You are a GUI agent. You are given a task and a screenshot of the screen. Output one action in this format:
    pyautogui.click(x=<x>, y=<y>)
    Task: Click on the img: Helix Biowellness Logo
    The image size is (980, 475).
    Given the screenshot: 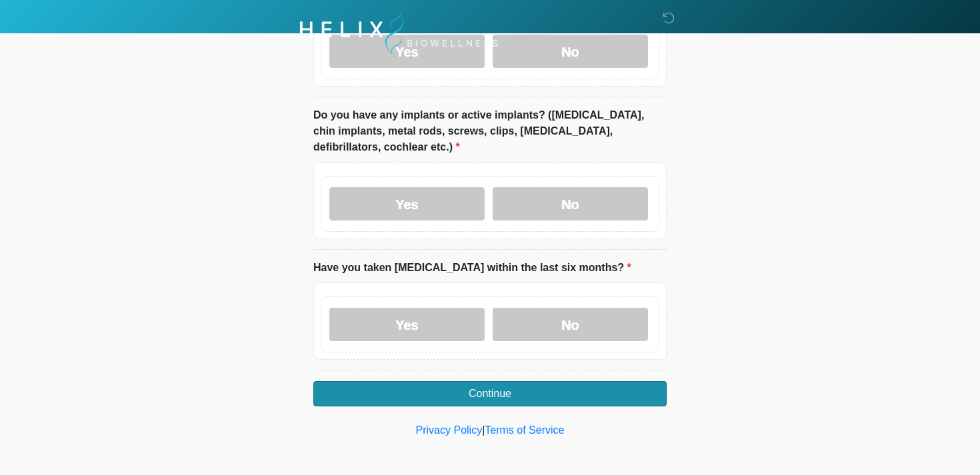 What is the action you would take?
    pyautogui.click(x=398, y=33)
    